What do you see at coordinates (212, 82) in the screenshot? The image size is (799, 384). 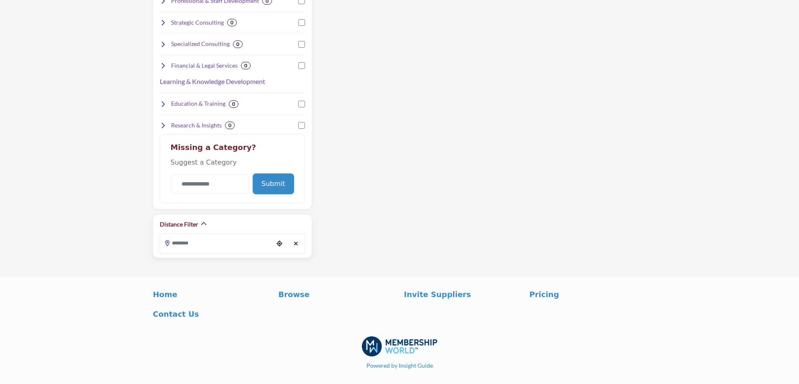 I see `h3: Learning & Knowledge Development` at bounding box center [212, 82].